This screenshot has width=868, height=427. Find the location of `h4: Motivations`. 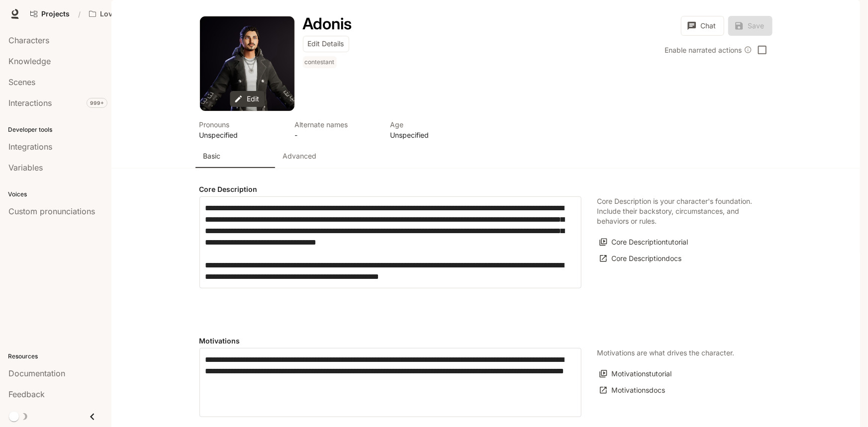

h4: Motivations is located at coordinates (390, 341).